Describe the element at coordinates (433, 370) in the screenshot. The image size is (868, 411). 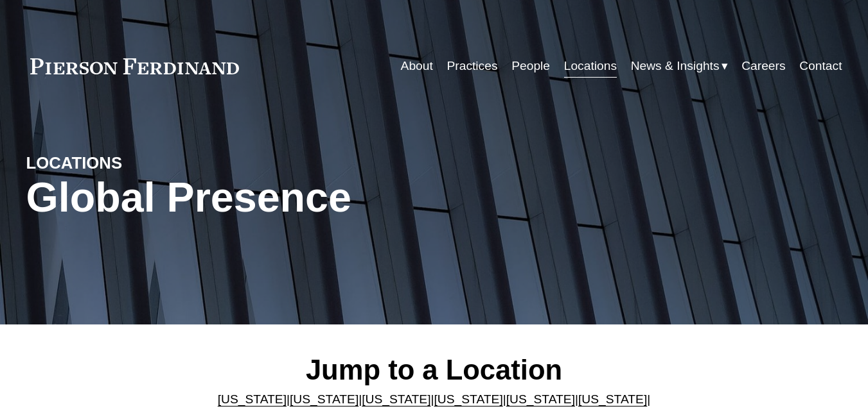
I see `h2: Jump to a Location` at that location.